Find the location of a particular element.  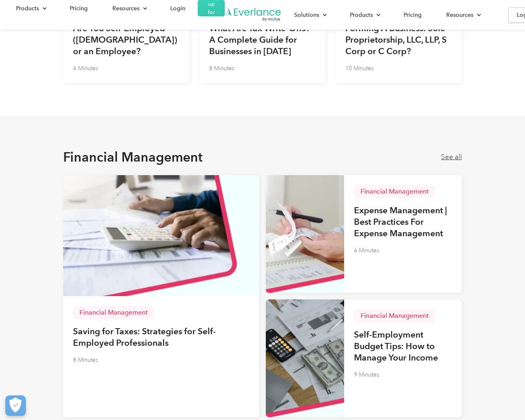

h3: Expense Management | Best Practices For Expense Management is located at coordinates (403, 222).